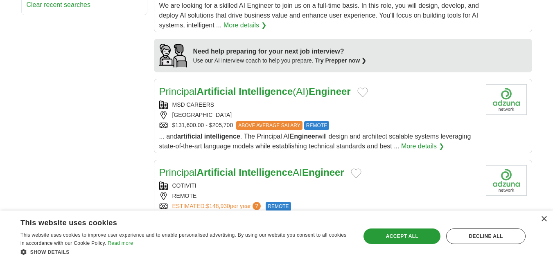  Describe the element at coordinates (58, 4) in the screenshot. I see `a: Clear recent searches` at that location.